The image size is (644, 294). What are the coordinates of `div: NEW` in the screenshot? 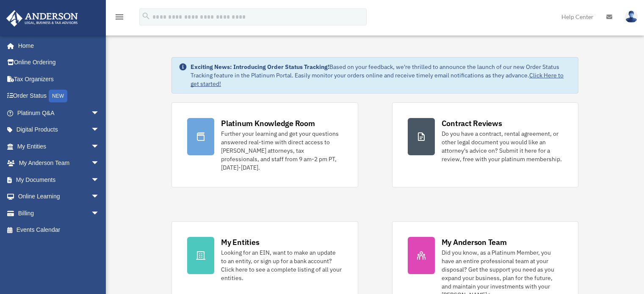 It's located at (58, 96).